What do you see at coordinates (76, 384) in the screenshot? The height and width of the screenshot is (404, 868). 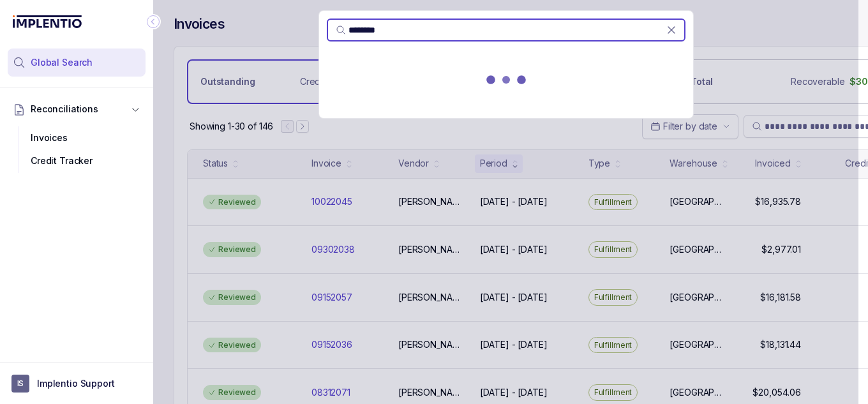 I see `button: User initialsImplentio Support` at bounding box center [76, 384].